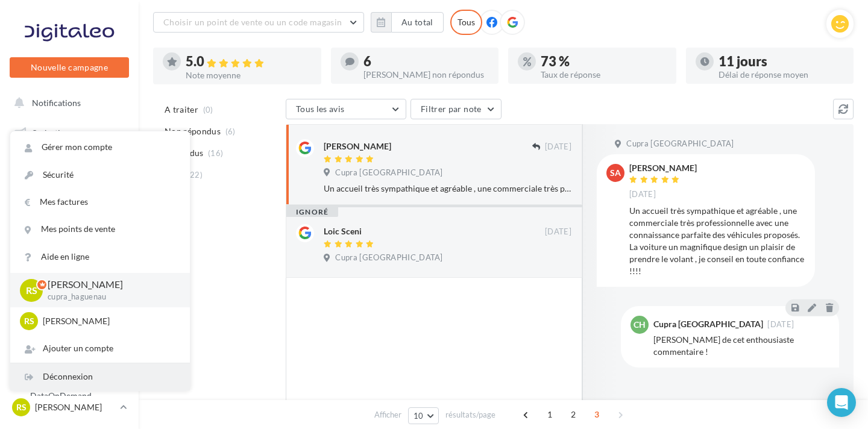 This screenshot has height=429, width=868. What do you see at coordinates (550, 415) in the screenshot?
I see `span: 1` at bounding box center [550, 415].